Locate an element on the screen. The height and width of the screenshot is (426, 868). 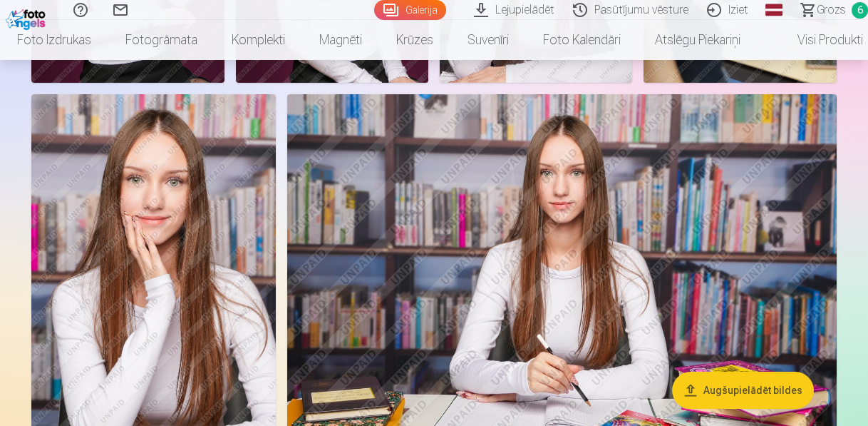
button: Augšupielādēt bildes is located at coordinates (743, 390).